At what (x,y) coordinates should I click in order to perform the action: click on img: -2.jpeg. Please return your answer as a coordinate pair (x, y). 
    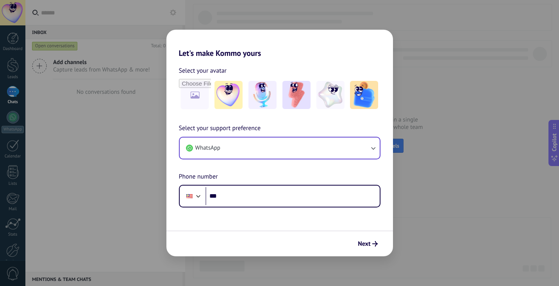
    Looking at the image, I should click on (262, 95).